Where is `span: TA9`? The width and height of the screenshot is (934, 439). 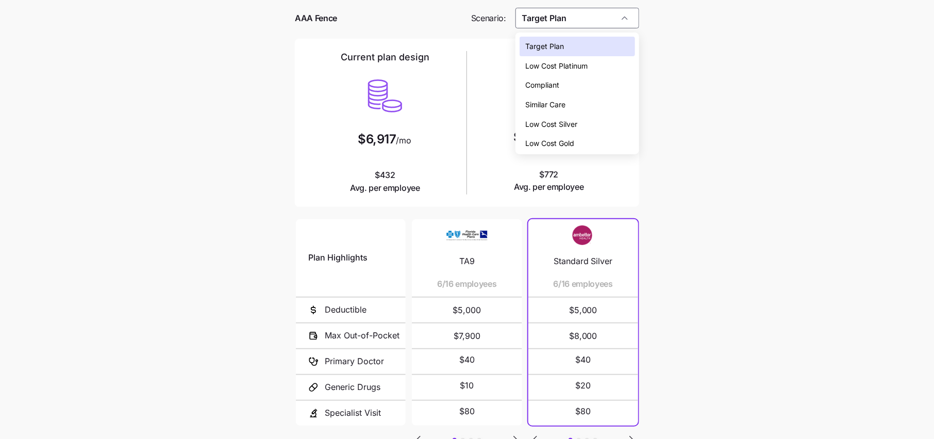
span: TA9 is located at coordinates (467, 261).